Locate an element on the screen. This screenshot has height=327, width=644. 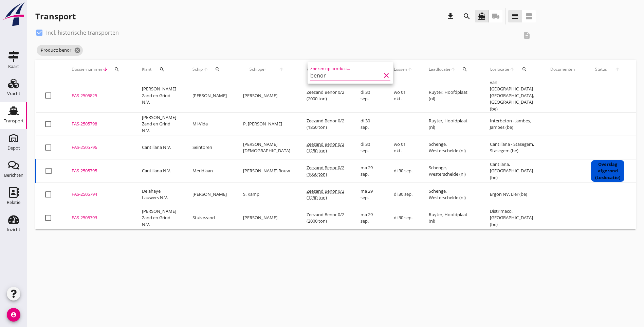
td: S. Kamp is located at coordinates (267, 194).